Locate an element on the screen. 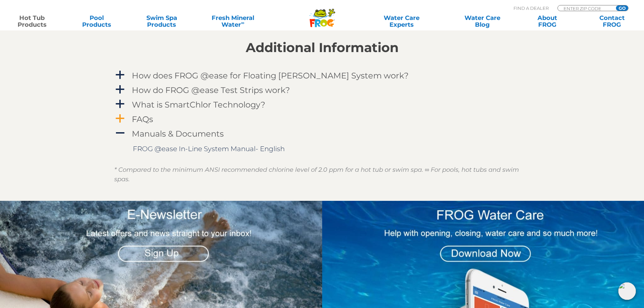 This screenshot has height=308, width=644. a: Water CareBlog is located at coordinates (483, 21).